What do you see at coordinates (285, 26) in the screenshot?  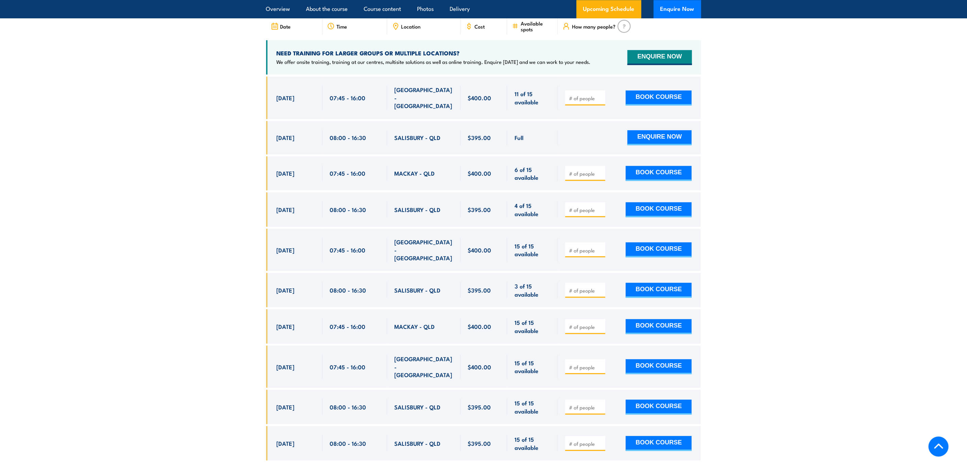 I see `span: Date` at bounding box center [285, 26].